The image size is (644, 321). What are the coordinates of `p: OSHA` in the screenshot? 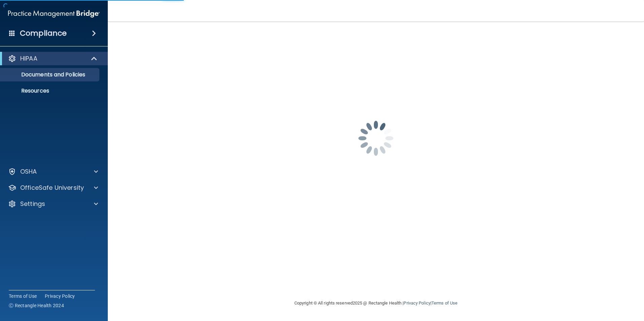 It's located at (29, 172).